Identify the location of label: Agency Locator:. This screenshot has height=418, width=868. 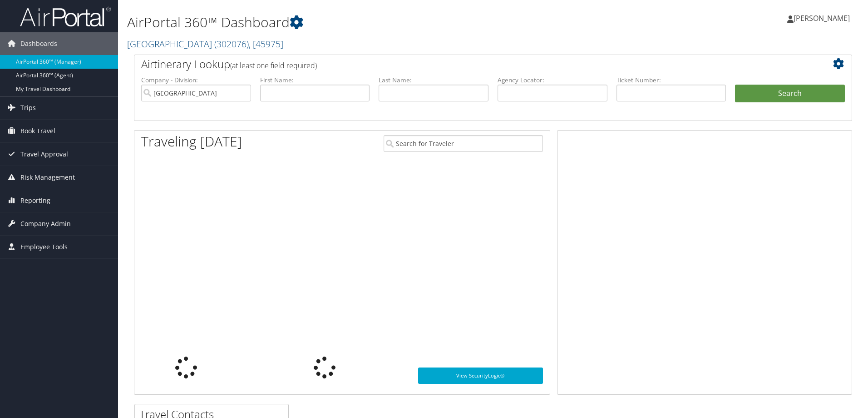
(553, 80).